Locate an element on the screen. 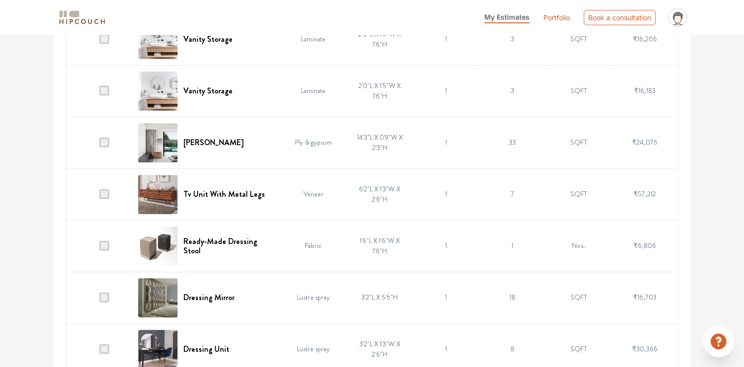 This screenshot has width=744, height=367. td: 2'0"L X 1'5"W X 1'6"H is located at coordinates (379, 90).